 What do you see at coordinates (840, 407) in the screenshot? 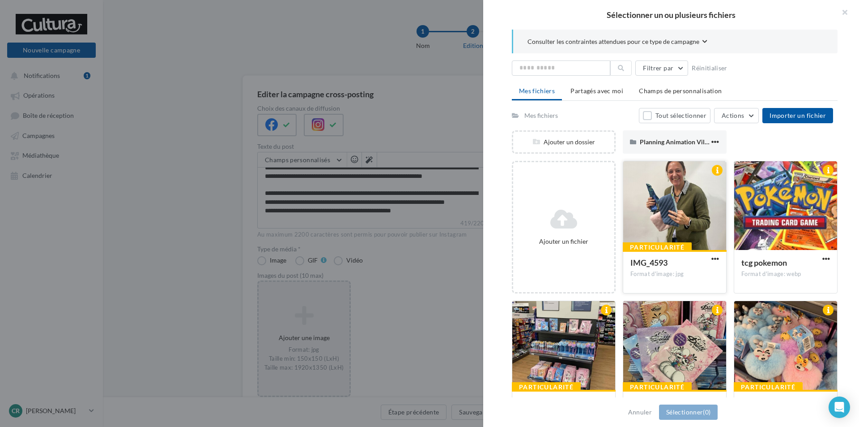
I see `div: Open Intercom Messenger` at bounding box center [840, 407].